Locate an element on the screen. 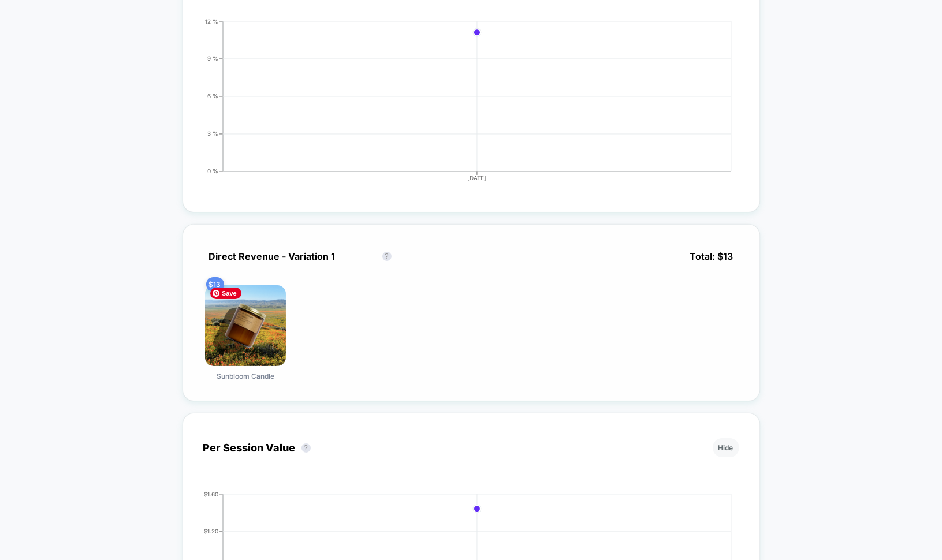 The height and width of the screenshot is (560, 942). tspan: 0 % is located at coordinates (212, 171).